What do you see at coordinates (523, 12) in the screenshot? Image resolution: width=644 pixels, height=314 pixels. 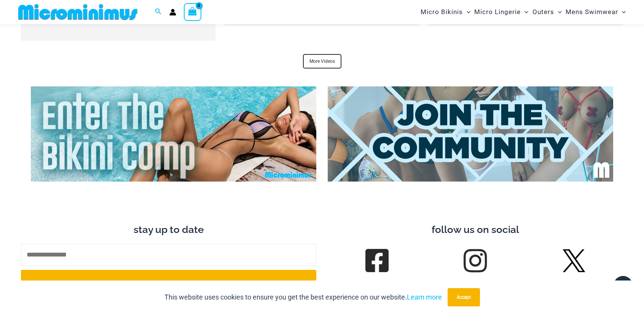 I see `nav: Site Navigation` at bounding box center [523, 12].